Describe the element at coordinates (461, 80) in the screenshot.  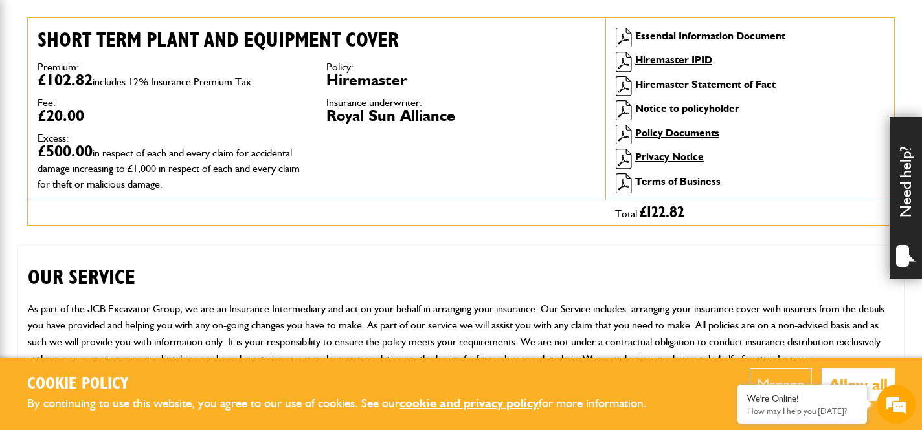
I see `dd: Hiremaster` at that location.